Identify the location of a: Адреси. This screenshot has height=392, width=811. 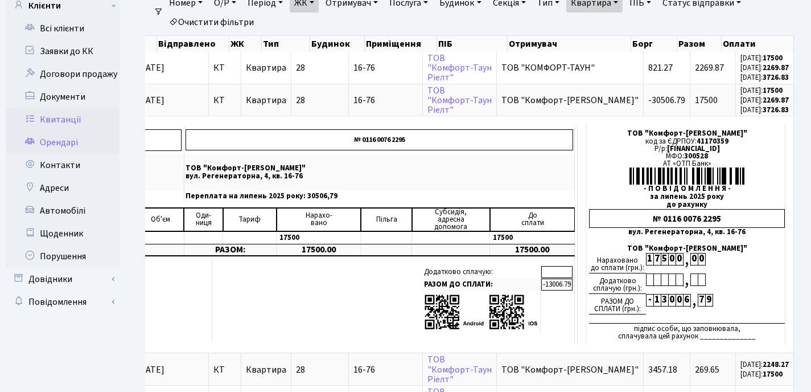
(63, 188).